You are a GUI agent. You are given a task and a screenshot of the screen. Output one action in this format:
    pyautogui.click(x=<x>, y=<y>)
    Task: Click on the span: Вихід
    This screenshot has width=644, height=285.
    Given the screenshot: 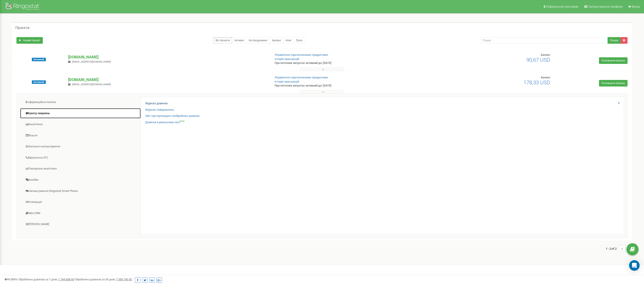 What is the action you would take?
    pyautogui.click(x=635, y=7)
    